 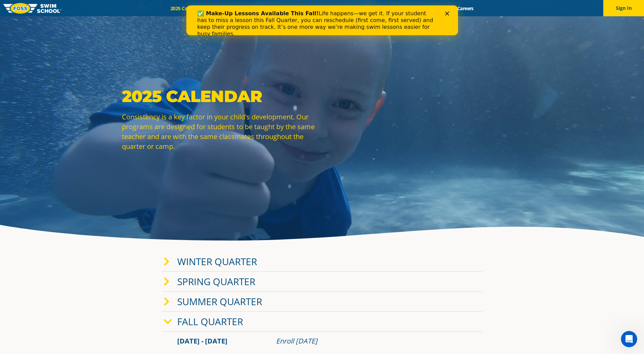 What do you see at coordinates (217, 261) in the screenshot?
I see `a: Winter Quarter` at bounding box center [217, 261].